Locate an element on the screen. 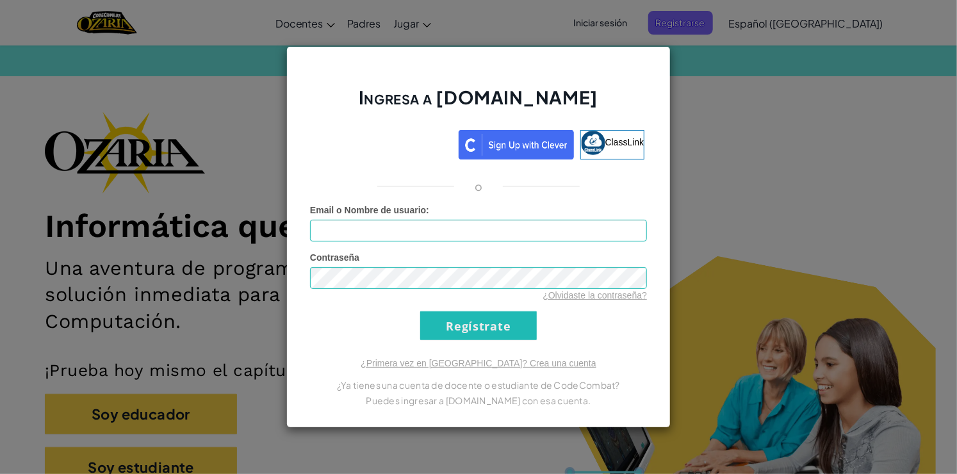  img: clever_sso_button@2x.png is located at coordinates (516, 145).